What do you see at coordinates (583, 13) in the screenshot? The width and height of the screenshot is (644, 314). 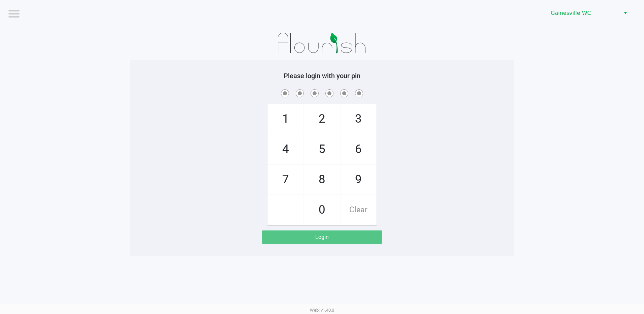 I see `span: Gainesville WC` at bounding box center [583, 13].